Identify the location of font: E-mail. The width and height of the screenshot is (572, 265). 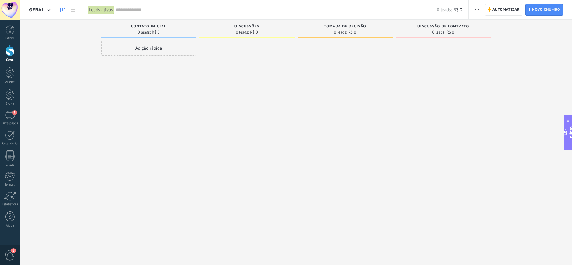
(10, 185).